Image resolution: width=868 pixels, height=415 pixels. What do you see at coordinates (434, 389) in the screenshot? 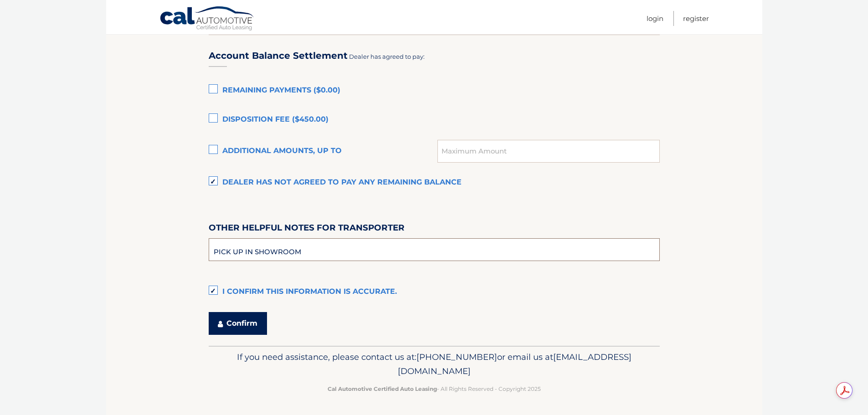
I see `p: - All Rights Reserved - Copyright 2025` at bounding box center [434, 389].